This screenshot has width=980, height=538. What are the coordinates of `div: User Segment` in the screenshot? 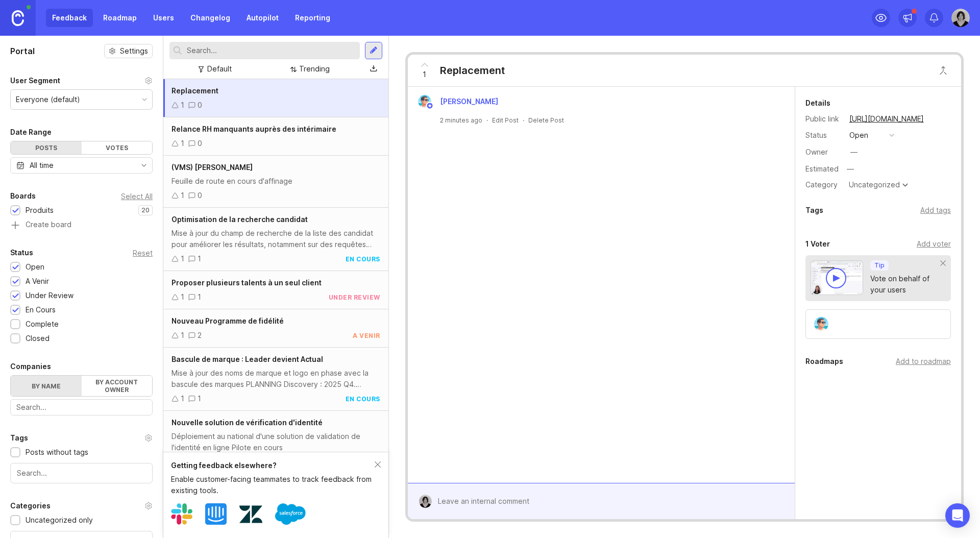 It's located at (35, 81).